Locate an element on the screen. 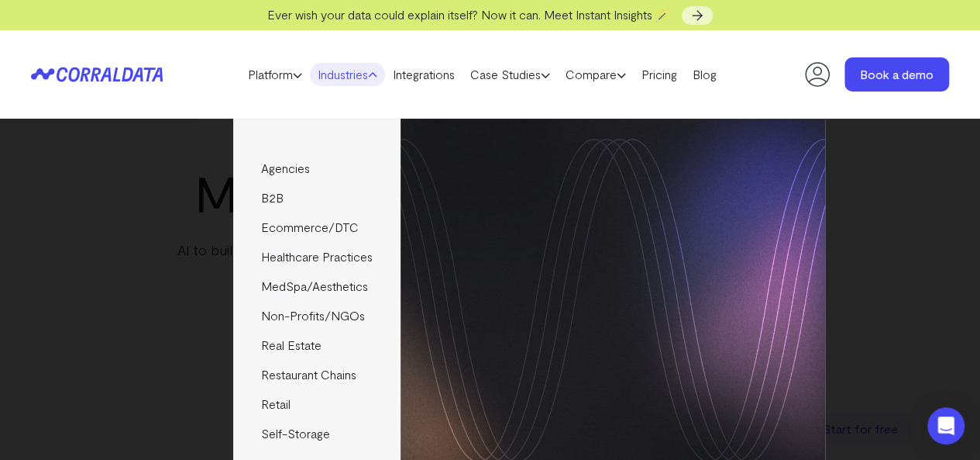  a: Real Estate is located at coordinates (316, 345).